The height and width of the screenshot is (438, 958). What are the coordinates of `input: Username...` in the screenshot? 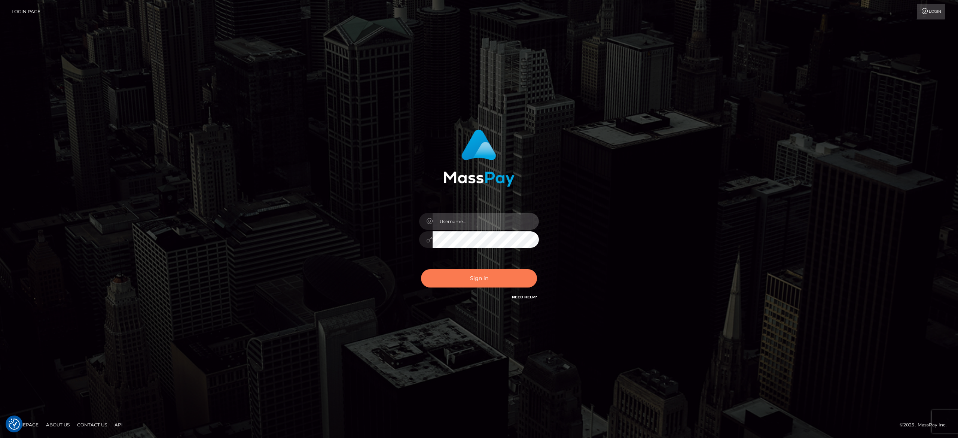 It's located at (486, 221).